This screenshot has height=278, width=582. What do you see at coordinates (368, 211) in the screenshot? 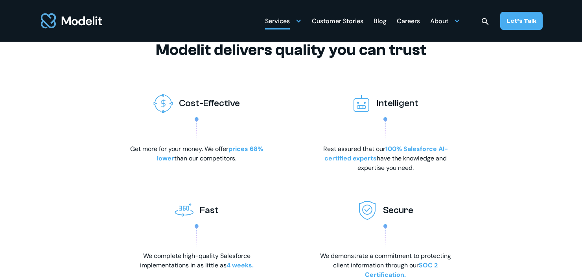
I see `img: Secure` at bounding box center [368, 211].